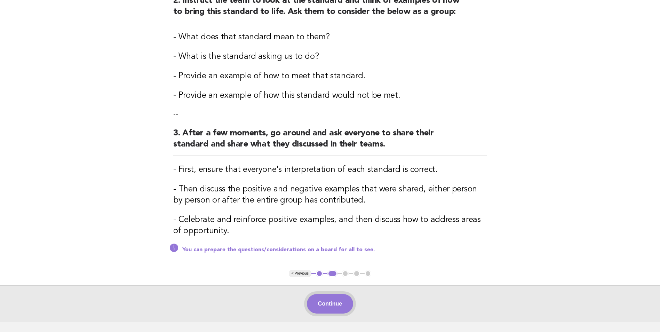 The height and width of the screenshot is (332, 660). Describe the element at coordinates (330, 96) in the screenshot. I see `h3: - Provide an example of how this standard would not be met.` at that location.